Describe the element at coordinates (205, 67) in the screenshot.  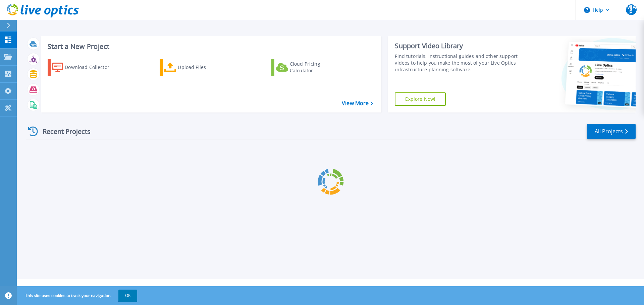
I see `div: Upload Files` at that location.